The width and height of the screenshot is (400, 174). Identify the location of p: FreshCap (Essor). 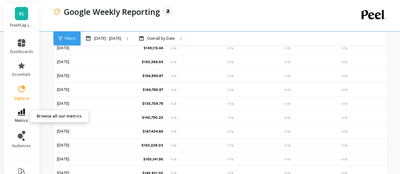
(22, 25).